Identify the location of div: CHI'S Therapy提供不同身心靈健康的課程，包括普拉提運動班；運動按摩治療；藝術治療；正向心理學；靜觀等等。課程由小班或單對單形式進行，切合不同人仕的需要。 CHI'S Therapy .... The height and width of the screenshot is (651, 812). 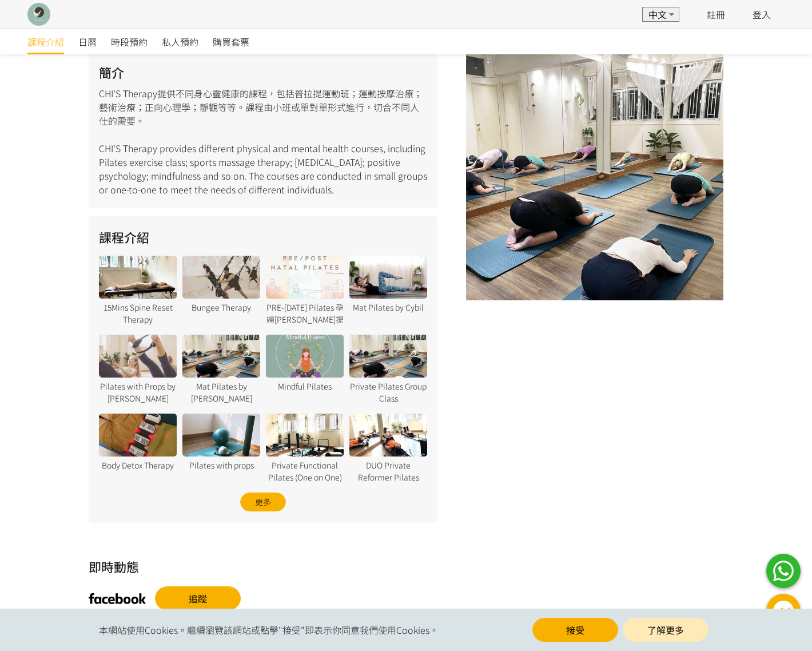
(263, 129).